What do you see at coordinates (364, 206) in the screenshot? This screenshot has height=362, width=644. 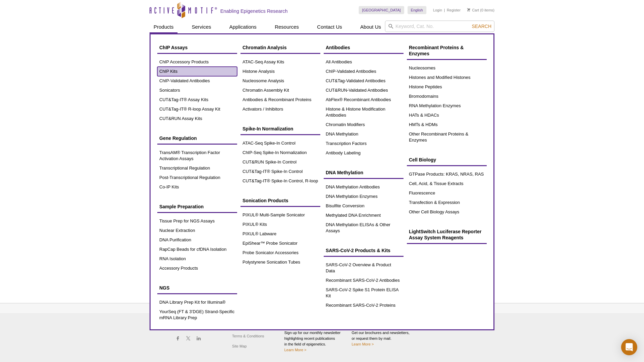 I see `a: Bisulfite Conversion` at bounding box center [364, 206].